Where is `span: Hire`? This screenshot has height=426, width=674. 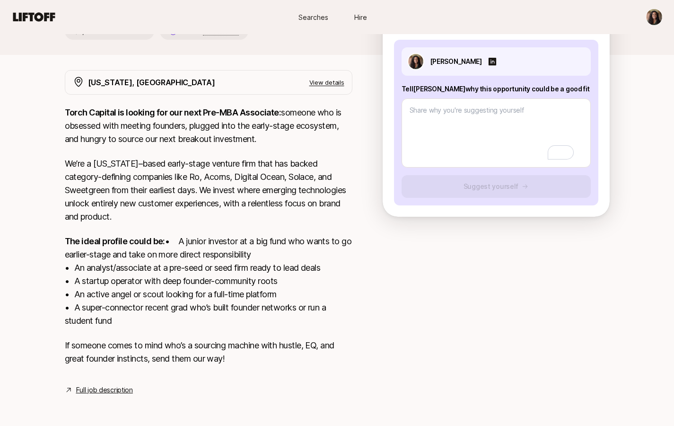
span: Hire is located at coordinates (360, 17).